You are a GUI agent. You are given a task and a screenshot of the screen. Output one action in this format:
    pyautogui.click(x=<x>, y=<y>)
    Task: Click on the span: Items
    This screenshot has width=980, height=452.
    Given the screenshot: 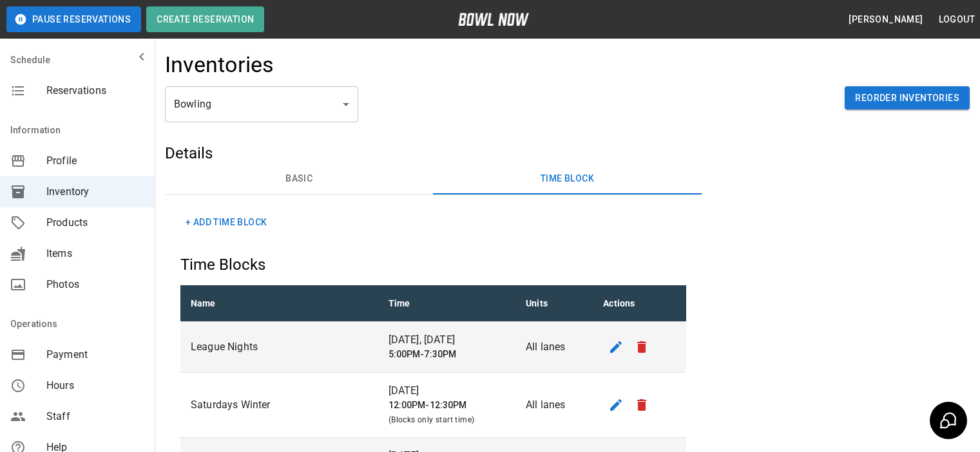 What is the action you would take?
    pyautogui.click(x=95, y=254)
    